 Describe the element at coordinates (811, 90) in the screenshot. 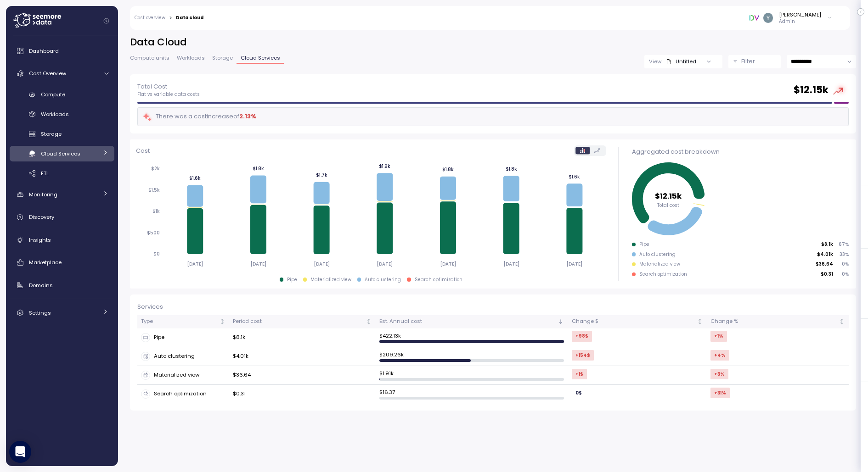

I see `h2: $ 12.15k` at that location.